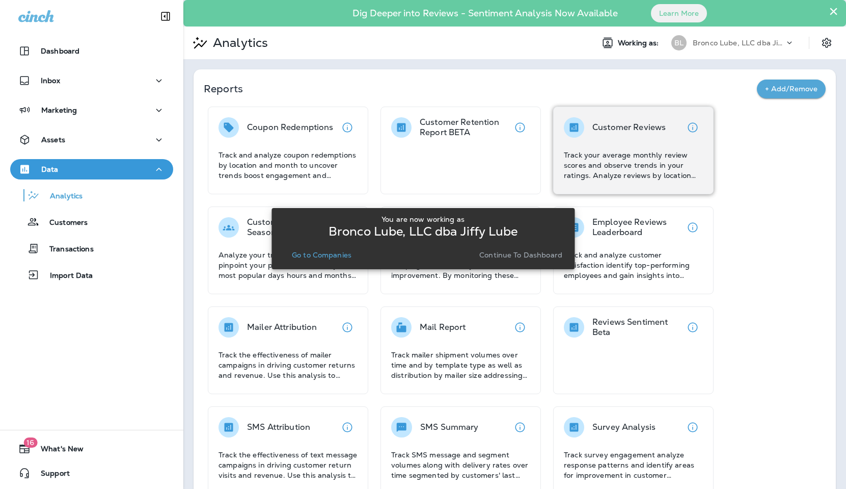  Describe the element at coordinates (50, 475) in the screenshot. I see `span: Support` at that location.